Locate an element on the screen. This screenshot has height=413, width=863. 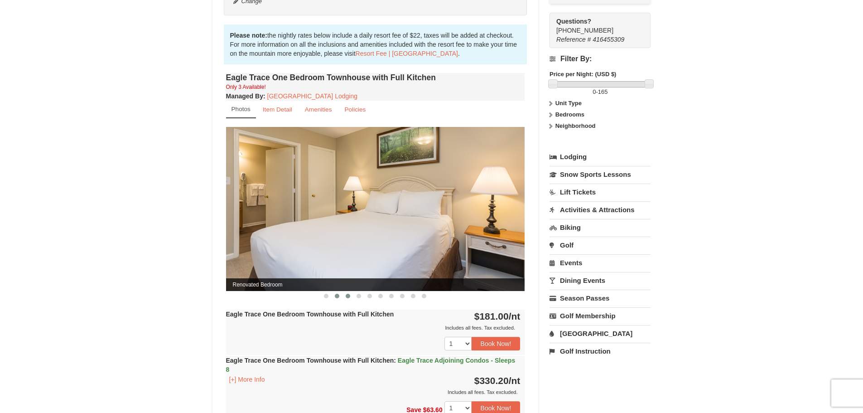
strong: $181.00 is located at coordinates (498, 316).